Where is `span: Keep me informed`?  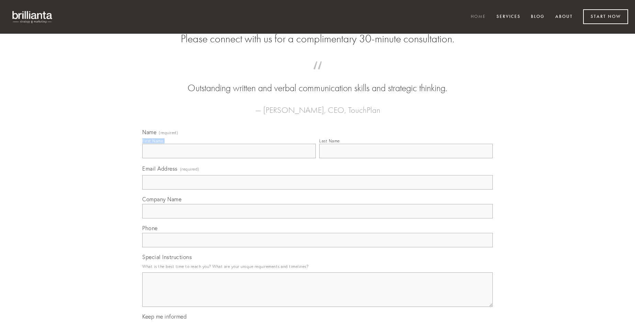 span: Keep me informed is located at coordinates (164, 316).